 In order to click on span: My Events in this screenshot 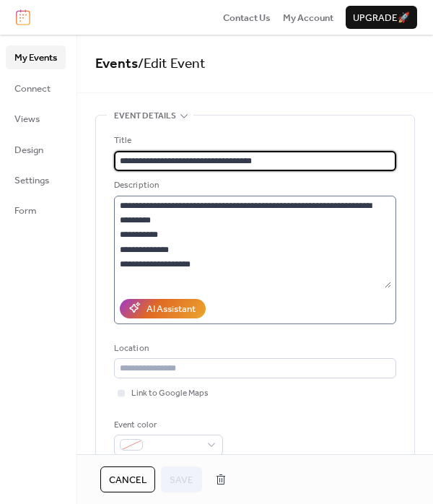, I will do `click(35, 58)`.